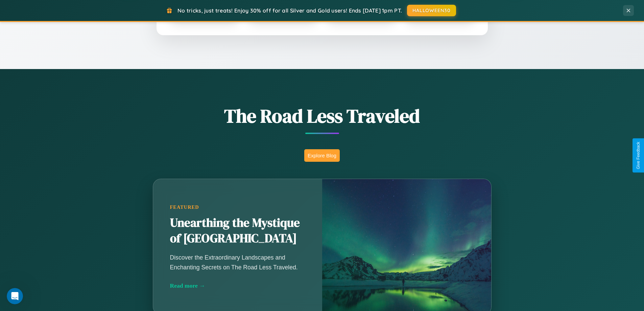  I want to click on p: Discover the Extraordinary Landscapes and Enchanting Secrets on The Road Less Traveled., so click(238, 262).